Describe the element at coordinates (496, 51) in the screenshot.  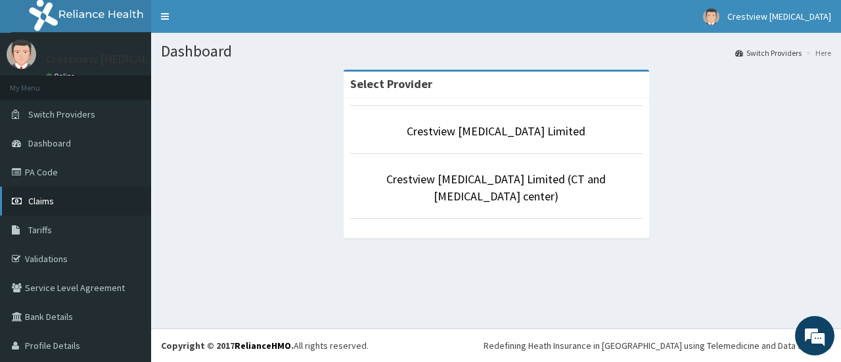
I see `h1: Dashboard` at that location.